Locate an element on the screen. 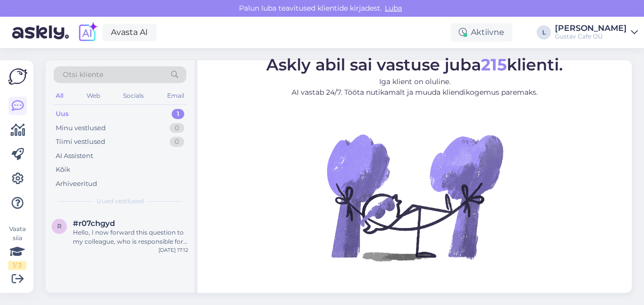 The width and height of the screenshot is (644, 305). div: Email is located at coordinates (175, 96).